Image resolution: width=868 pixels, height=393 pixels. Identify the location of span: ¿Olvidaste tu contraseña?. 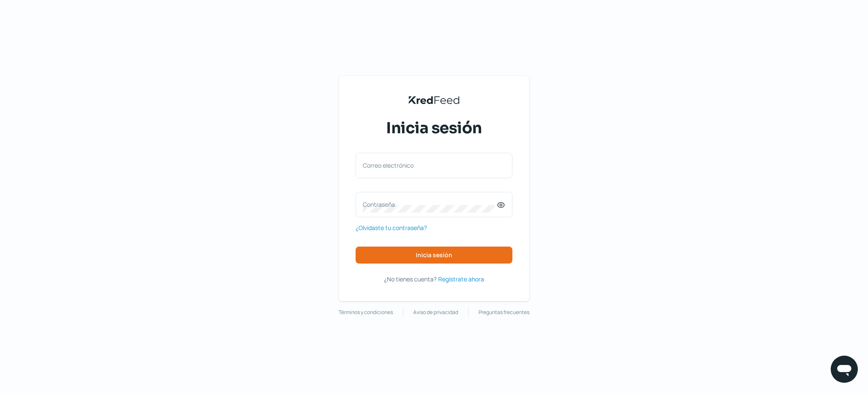
(392, 227).